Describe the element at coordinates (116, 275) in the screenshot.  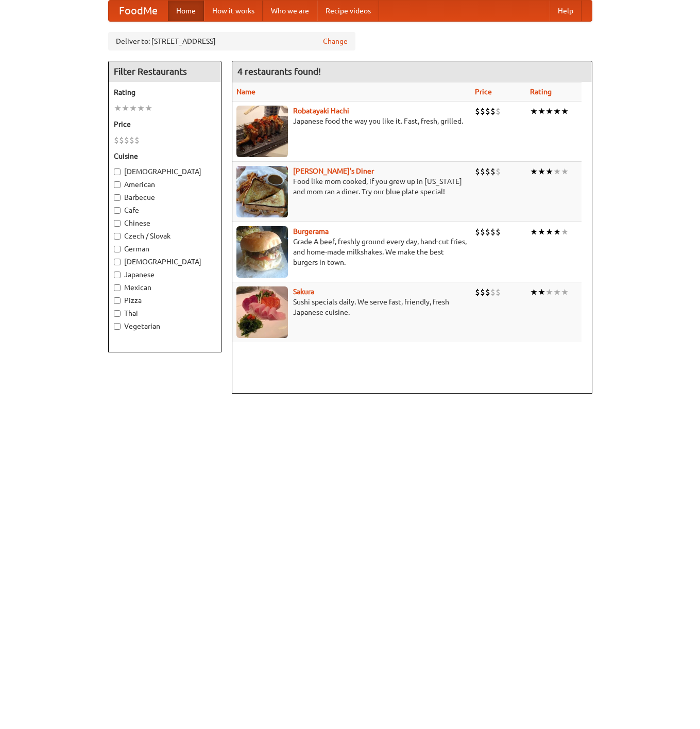
I see `input: Japanese` at that location.